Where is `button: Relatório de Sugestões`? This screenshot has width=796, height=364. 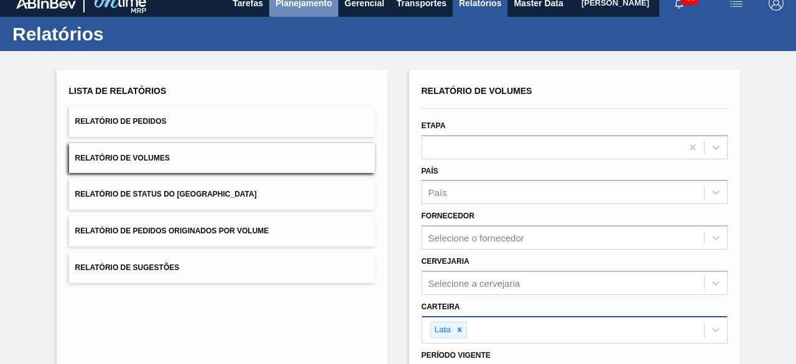
button: Relatório de Sugestões is located at coordinates (222, 267).